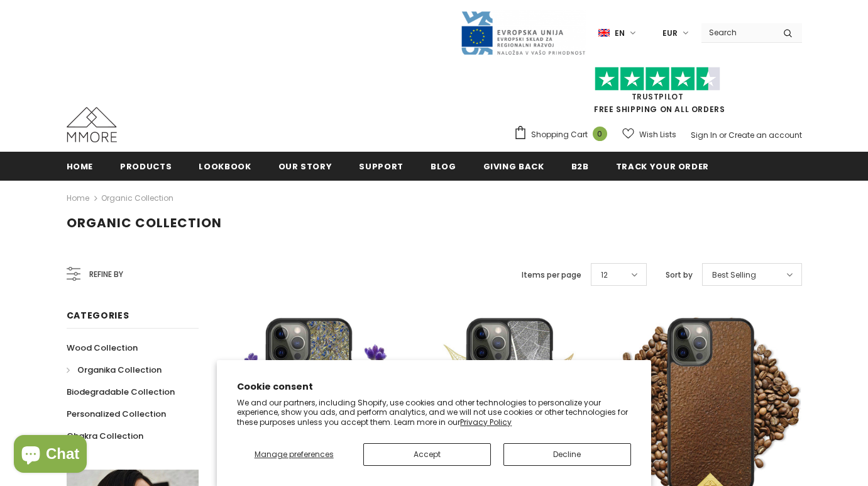 The image size is (868, 486). I want to click on inbox-online-store-chat: Shopify online store chat, so click(50, 455).